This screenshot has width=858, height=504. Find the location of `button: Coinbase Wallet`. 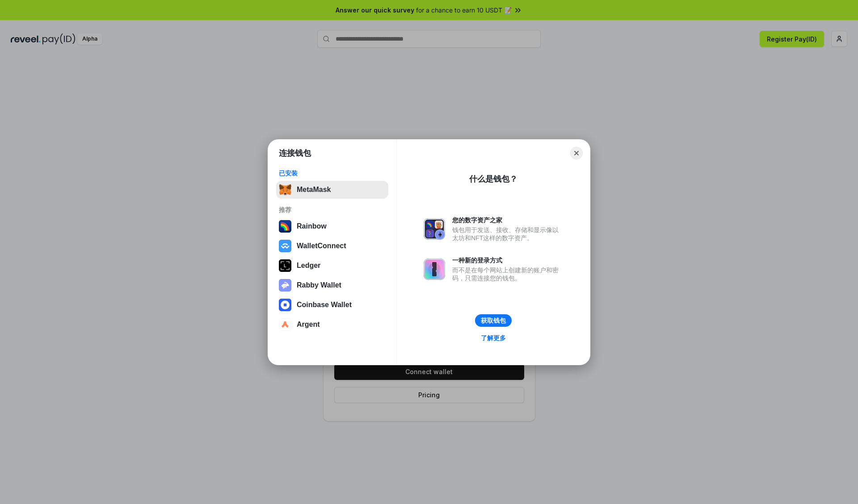

button: Coinbase Wallet is located at coordinates (332, 305).